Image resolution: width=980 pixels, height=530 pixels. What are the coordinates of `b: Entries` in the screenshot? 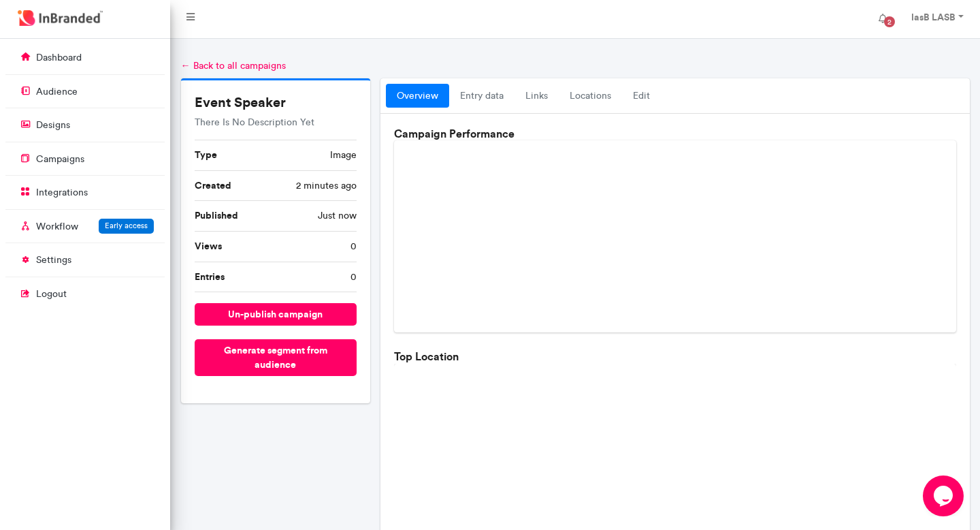 It's located at (210, 276).